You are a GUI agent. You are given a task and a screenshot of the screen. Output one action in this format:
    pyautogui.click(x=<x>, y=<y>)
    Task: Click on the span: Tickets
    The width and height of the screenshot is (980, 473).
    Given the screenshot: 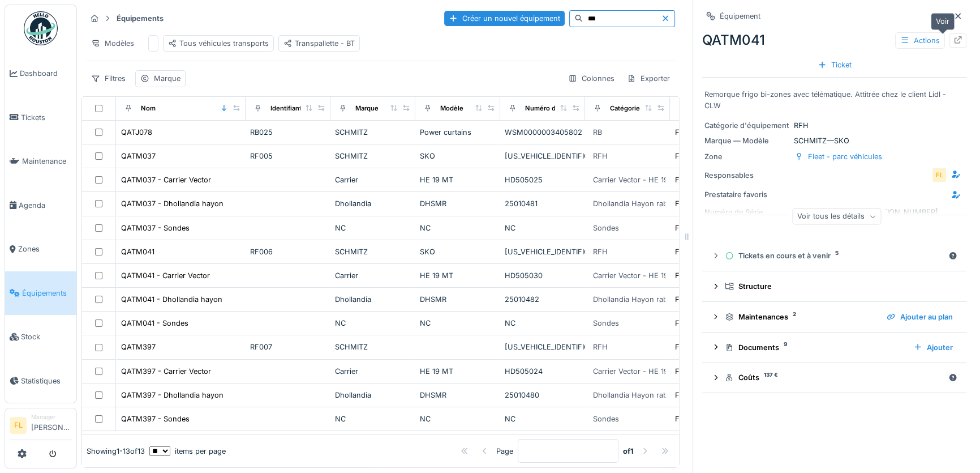 What is the action you would take?
    pyautogui.click(x=47, y=117)
    